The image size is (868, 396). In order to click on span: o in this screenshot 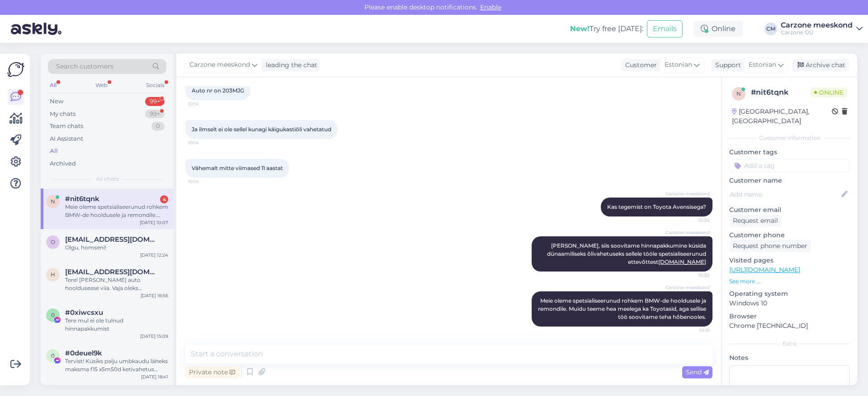, I will do `click(52, 242)`.